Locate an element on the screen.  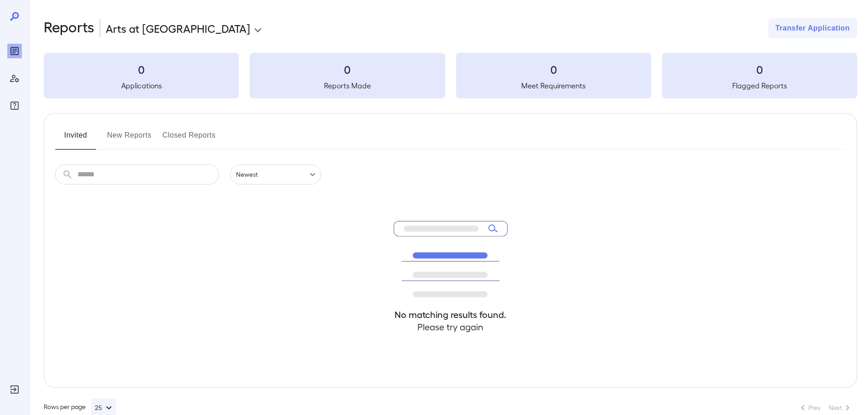
nav: pagination navigation is located at coordinates (825, 408).